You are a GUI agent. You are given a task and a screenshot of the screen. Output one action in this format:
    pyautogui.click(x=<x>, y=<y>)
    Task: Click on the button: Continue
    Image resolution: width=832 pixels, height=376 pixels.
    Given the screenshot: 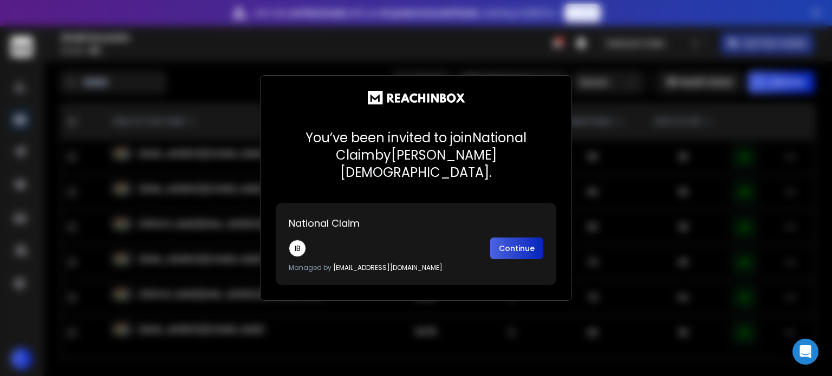 What is the action you would take?
    pyautogui.click(x=517, y=249)
    